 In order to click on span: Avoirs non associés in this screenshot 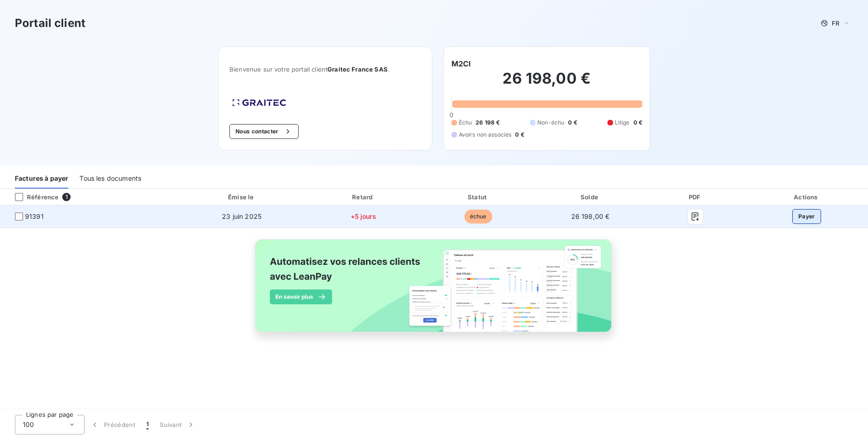, I will do `click(486, 135)`.